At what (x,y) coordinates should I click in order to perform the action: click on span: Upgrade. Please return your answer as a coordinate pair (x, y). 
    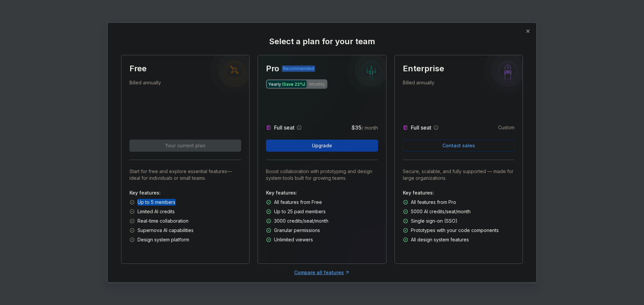
    Looking at the image, I should click on (322, 146).